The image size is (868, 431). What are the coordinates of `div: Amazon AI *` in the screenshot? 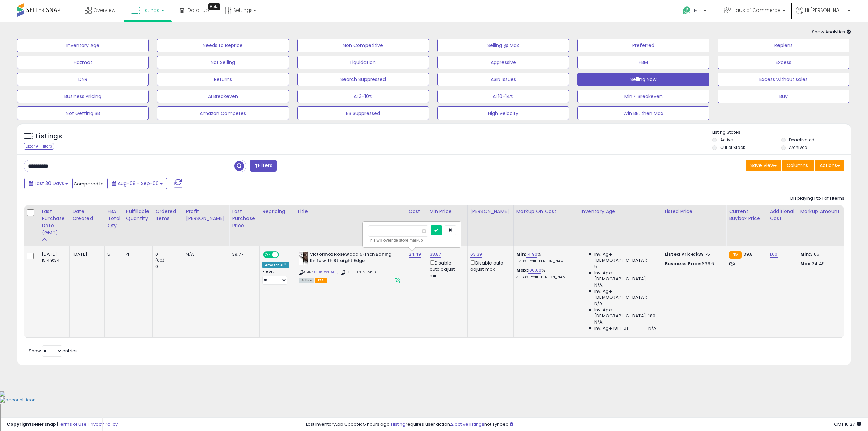 It's located at (275, 265).